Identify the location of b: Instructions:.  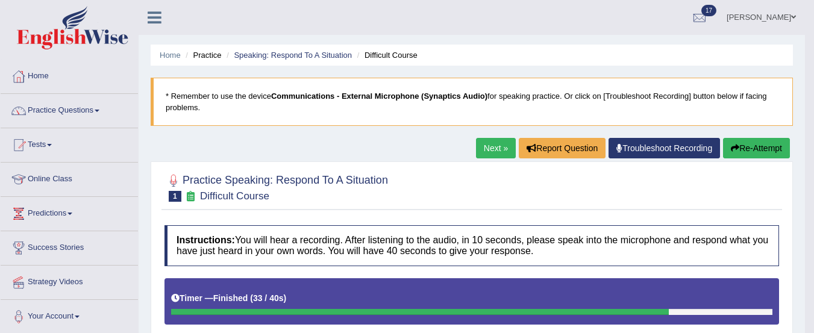
(205, 240).